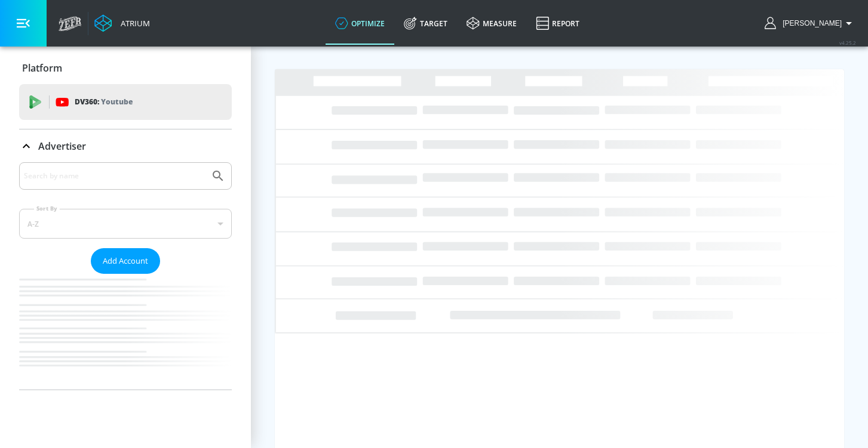 Image resolution: width=868 pixels, height=448 pixels. What do you see at coordinates (809, 23) in the screenshot?
I see `span: login as: kate.redfield@zefr.com` at bounding box center [809, 23].